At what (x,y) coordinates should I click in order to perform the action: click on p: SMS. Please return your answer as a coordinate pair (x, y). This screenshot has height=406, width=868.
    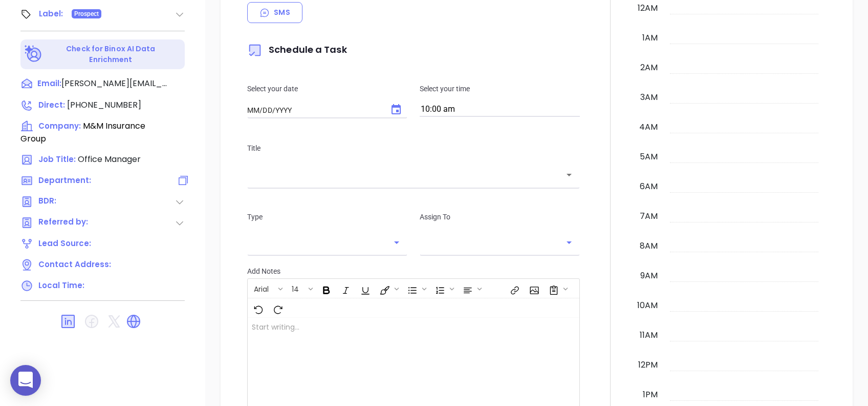
    Looking at the image, I should click on (281, 12).